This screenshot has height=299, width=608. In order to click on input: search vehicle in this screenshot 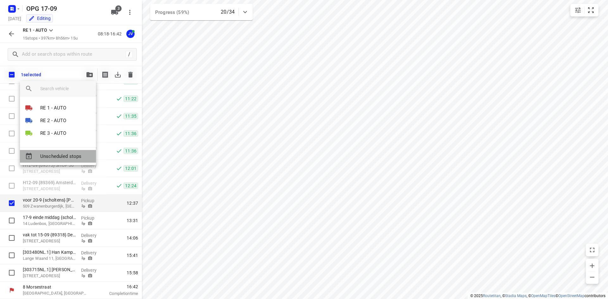, I will do `click(66, 89)`.